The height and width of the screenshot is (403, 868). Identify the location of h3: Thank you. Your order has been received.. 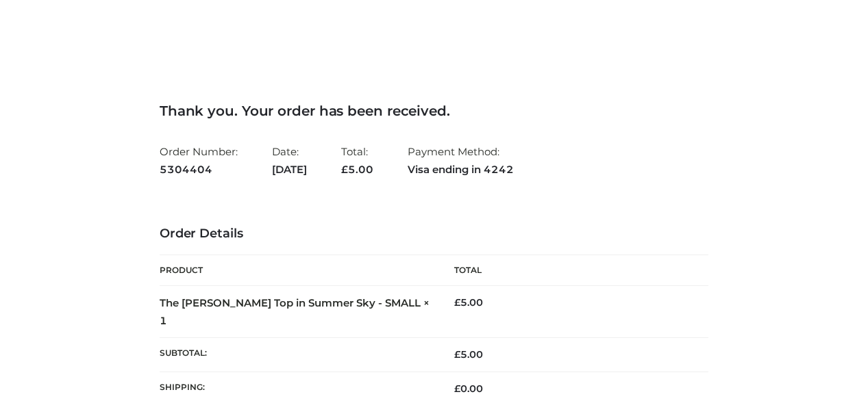
(434, 111).